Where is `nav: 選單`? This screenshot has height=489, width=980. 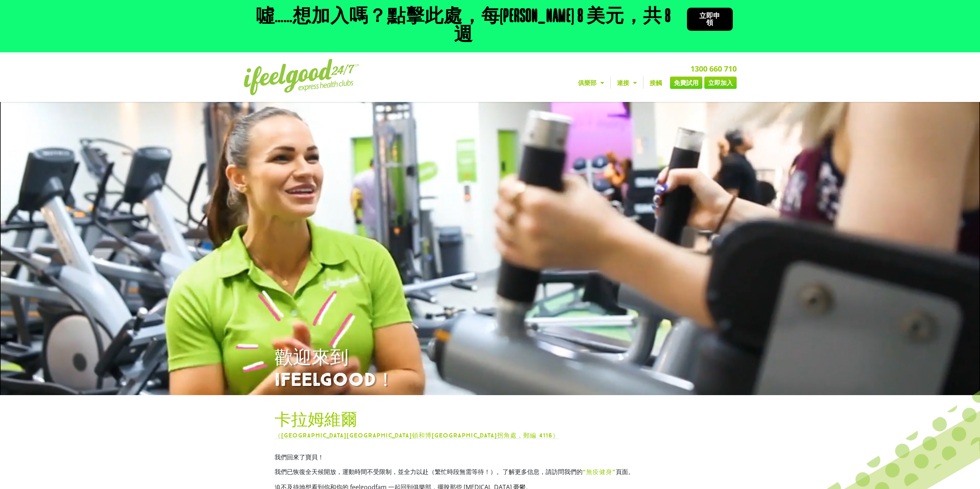 nav: 選單 is located at coordinates (578, 83).